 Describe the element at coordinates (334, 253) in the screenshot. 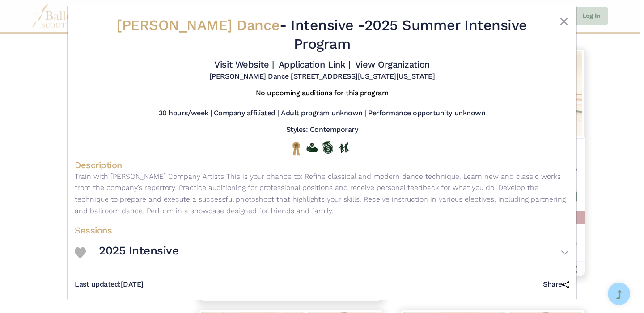

I see `button: 2025 Intensive` at that location.